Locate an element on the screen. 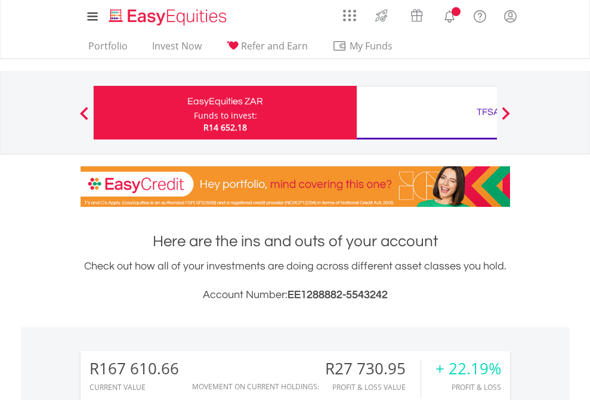 This screenshot has height=400, width=590. span: R14 652.18 is located at coordinates (225, 127).